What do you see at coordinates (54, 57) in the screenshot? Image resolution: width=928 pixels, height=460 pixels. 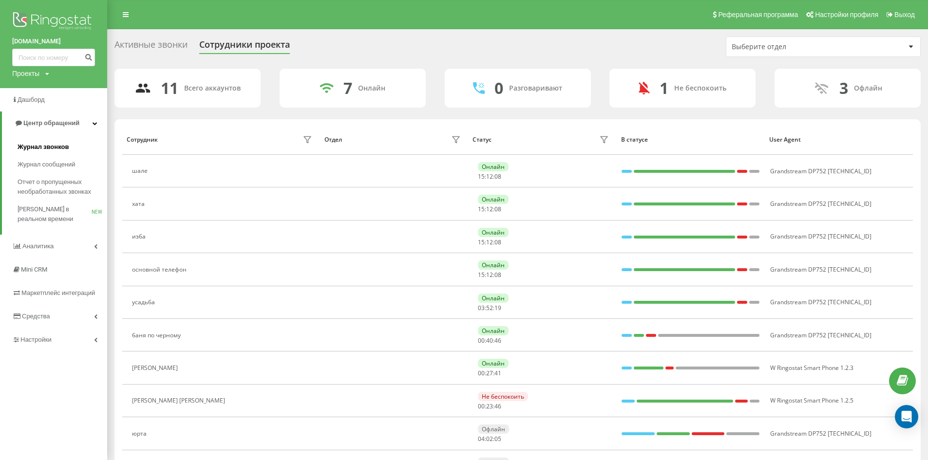 I see `input: Поиск по номеру` at bounding box center [54, 57].